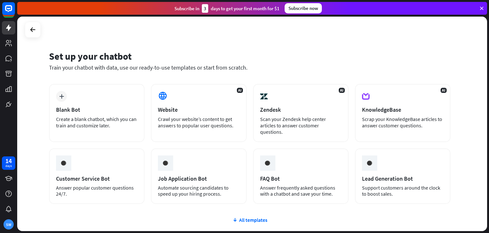  Describe the element at coordinates (205, 8) in the screenshot. I see `div: 3` at that location.